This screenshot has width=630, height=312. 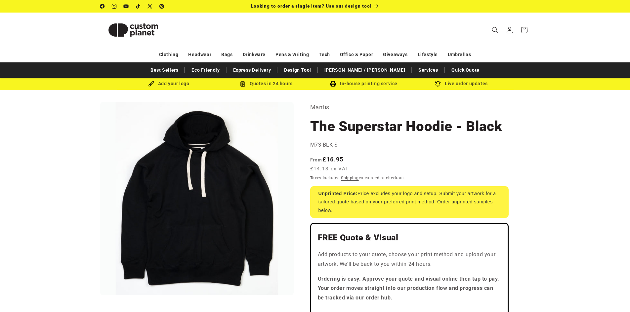 What do you see at coordinates (243, 84) in the screenshot?
I see `img: Order Updates Icon` at bounding box center [243, 84].